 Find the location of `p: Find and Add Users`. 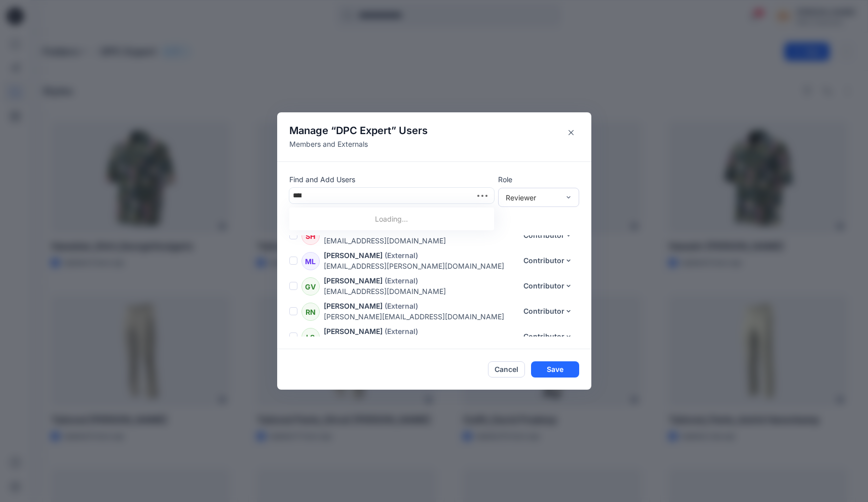

p: Find and Add Users is located at coordinates (392, 179).